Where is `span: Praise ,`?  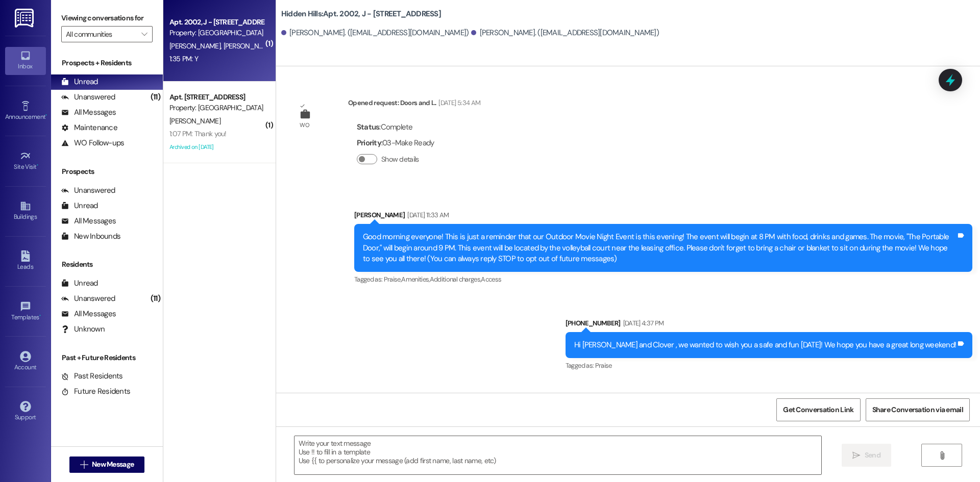
span: Praise , is located at coordinates (392, 279).